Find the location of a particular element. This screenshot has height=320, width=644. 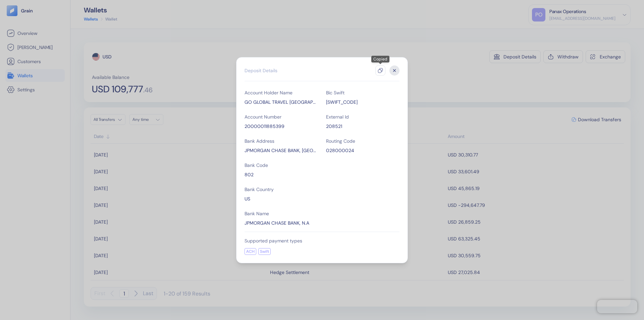

div: Bank Name is located at coordinates (281, 214).